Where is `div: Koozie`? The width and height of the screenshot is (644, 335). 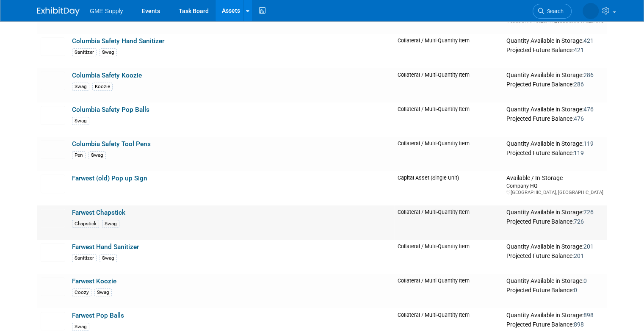 div: Koozie is located at coordinates (103, 86).